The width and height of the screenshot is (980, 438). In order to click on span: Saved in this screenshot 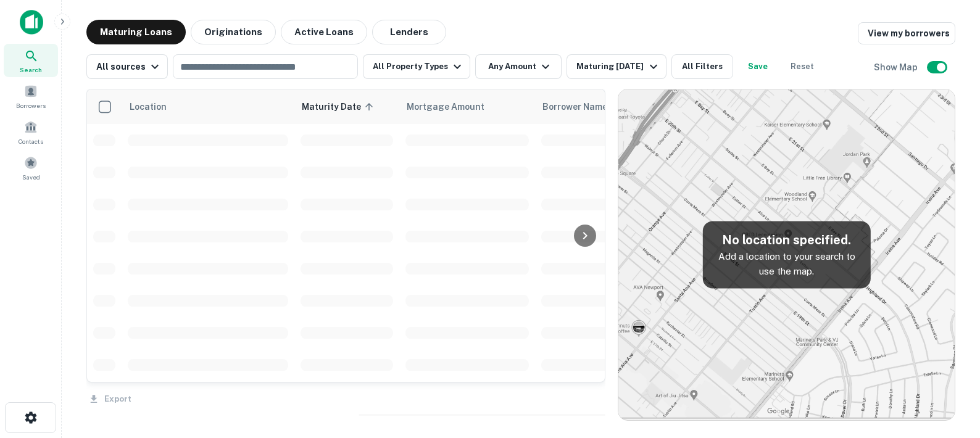, I will do `click(31, 177)`.